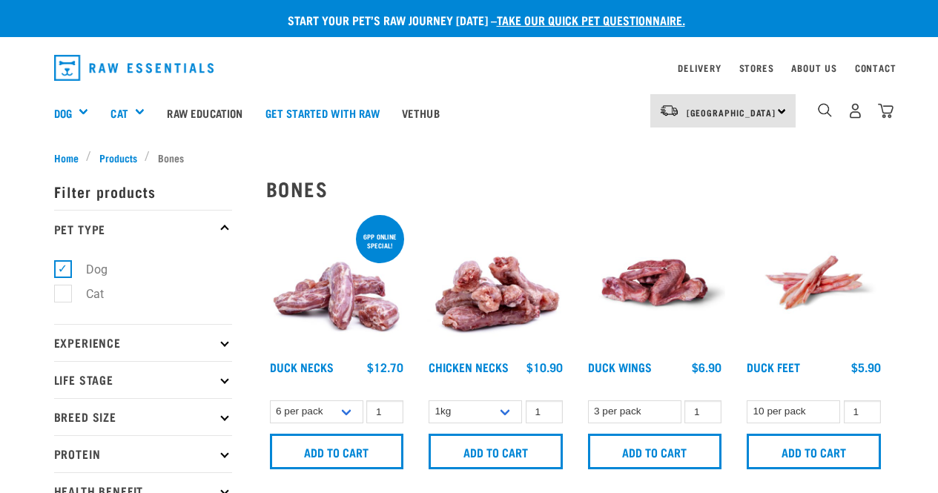 This screenshot has height=493, width=938. Describe the element at coordinates (824, 110) in the screenshot. I see `img: home-icon-1@2x.png` at that location.